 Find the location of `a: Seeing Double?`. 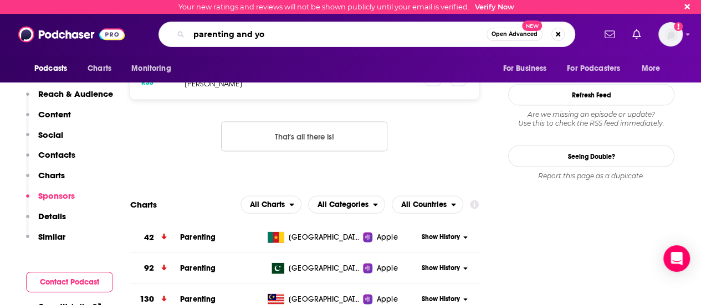

a: Seeing Double? is located at coordinates (591, 156).